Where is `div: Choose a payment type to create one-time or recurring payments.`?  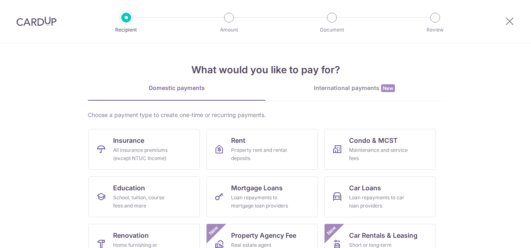
div: Choose a payment type to create one-time or recurring payments. is located at coordinates (265, 115).